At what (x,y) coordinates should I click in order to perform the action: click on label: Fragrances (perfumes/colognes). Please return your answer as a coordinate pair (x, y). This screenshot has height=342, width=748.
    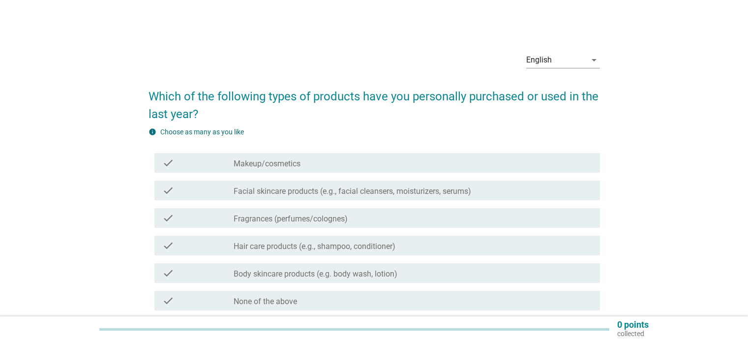
    Looking at the image, I should click on (291, 219).